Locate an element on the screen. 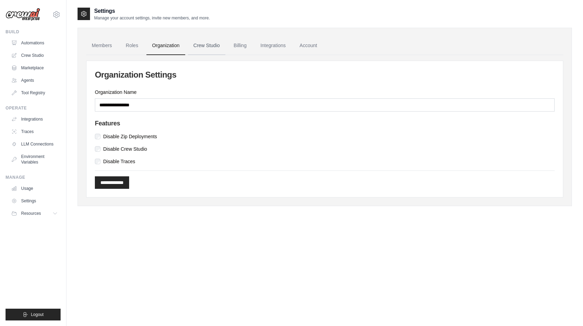 The width and height of the screenshot is (583, 326). span: Logout is located at coordinates (37, 314).